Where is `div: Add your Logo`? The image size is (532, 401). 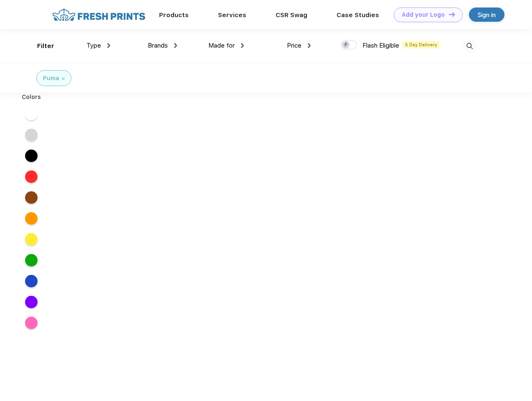
div: Add your Logo is located at coordinates (423, 15).